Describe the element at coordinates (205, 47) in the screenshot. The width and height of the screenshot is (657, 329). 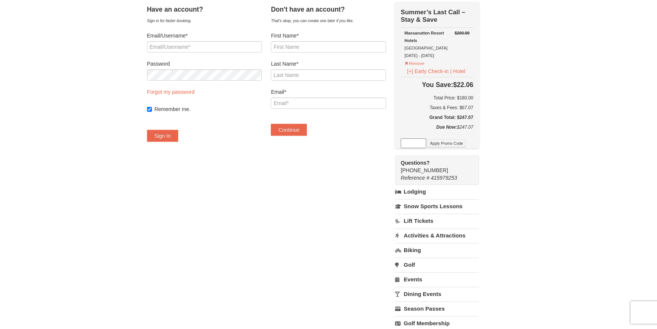
I see `input: Email/Username*` at that location.